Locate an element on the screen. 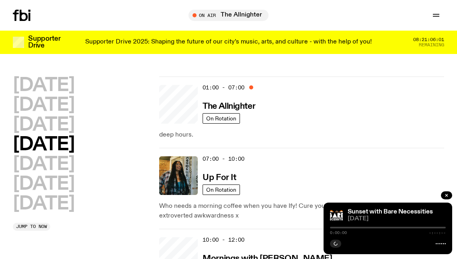  h3: The Allnighter is located at coordinates (229, 106).